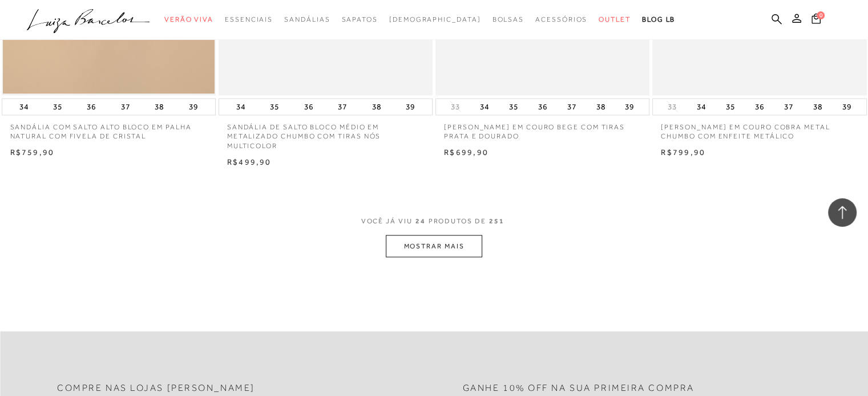  What do you see at coordinates (359, 20) in the screenshot?
I see `span: Sapatos` at bounding box center [359, 20].